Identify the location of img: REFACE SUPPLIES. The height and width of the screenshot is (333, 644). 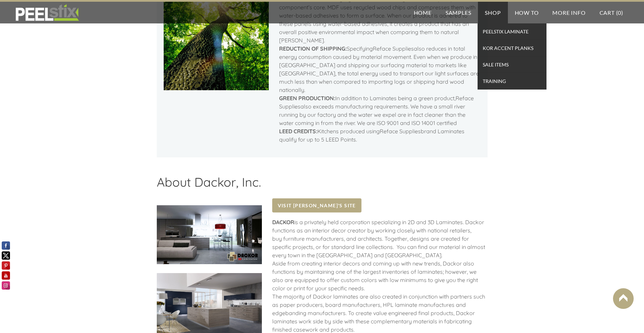
(47, 13).